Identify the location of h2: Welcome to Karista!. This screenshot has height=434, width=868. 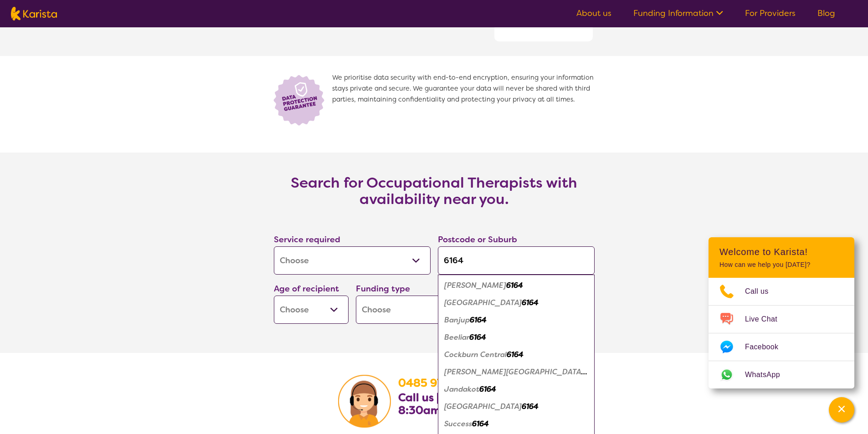
(782, 252).